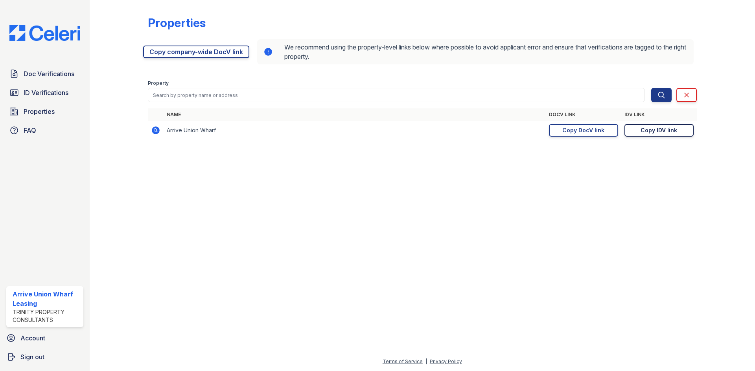 The height and width of the screenshot is (371, 755). I want to click on a: FAQ, so click(45, 130).